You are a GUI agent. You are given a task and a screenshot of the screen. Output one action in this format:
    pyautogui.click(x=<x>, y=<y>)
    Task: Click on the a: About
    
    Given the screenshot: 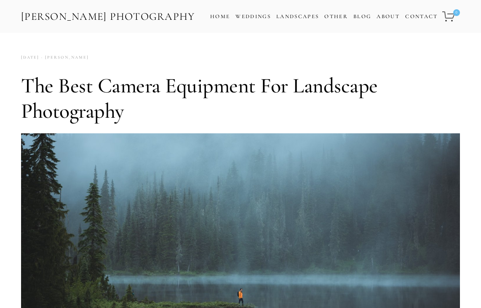 What is the action you would take?
    pyautogui.click(x=388, y=16)
    